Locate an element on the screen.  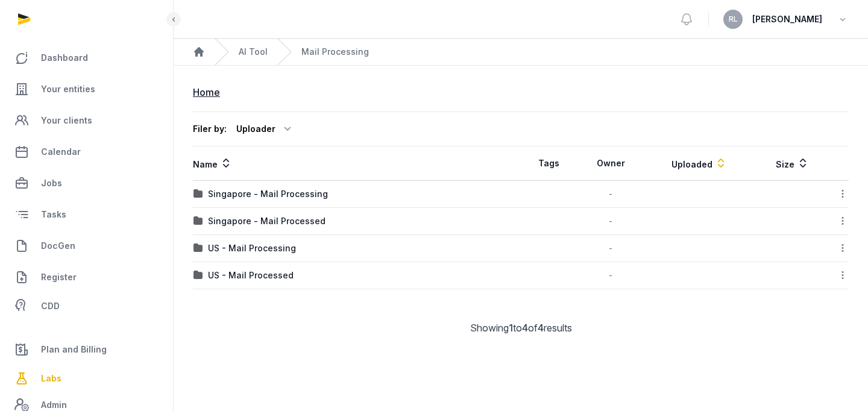
th: Tags is located at coordinates (549, 164).